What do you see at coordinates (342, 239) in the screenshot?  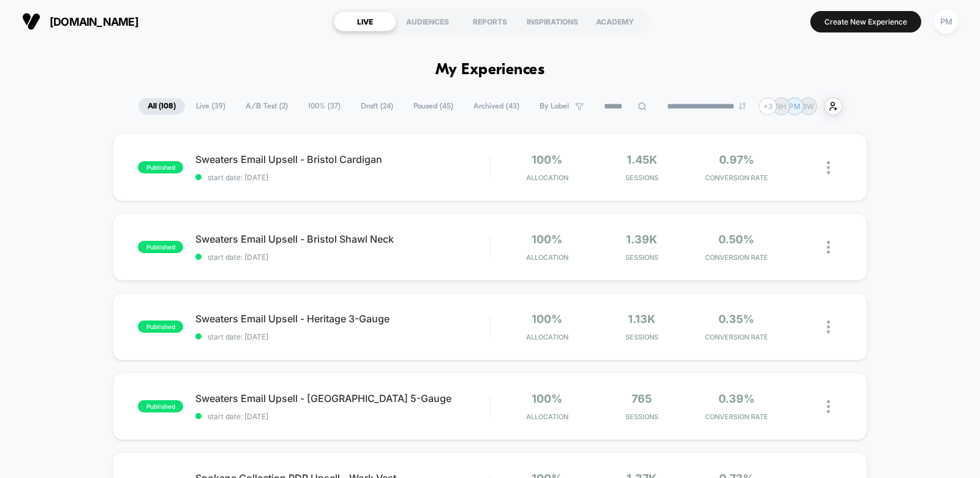 I see `span: Sweaters Email Upsell - Bristol Shawl Neck` at bounding box center [342, 239].